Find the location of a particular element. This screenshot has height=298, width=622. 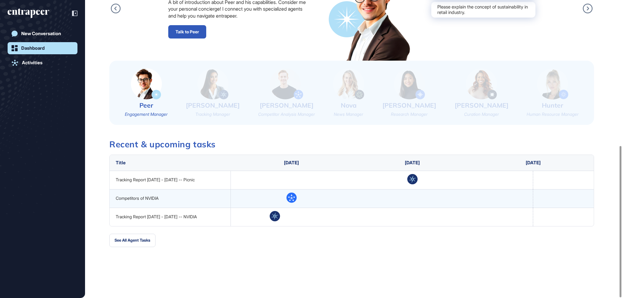

img: reese-small.png is located at coordinates (409, 84).